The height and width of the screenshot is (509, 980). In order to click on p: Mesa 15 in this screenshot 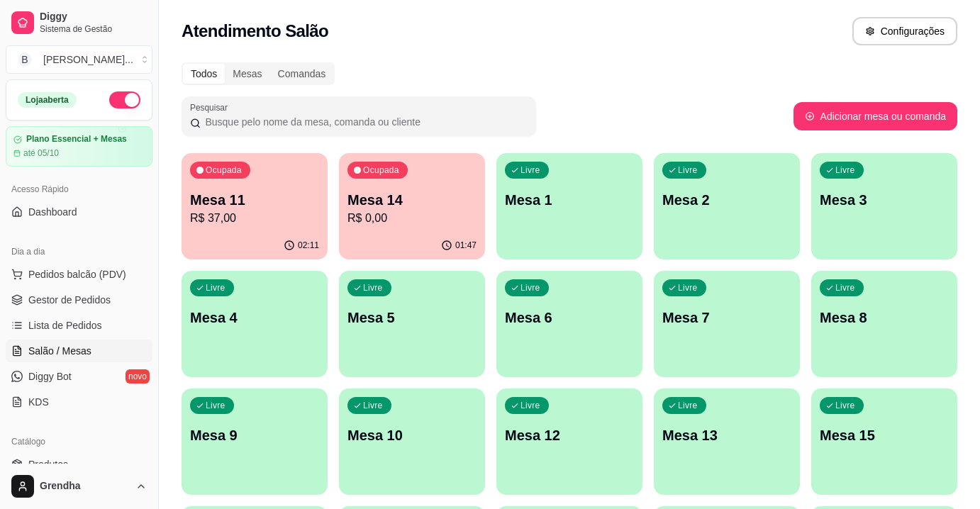, I will do `click(884, 436)`.